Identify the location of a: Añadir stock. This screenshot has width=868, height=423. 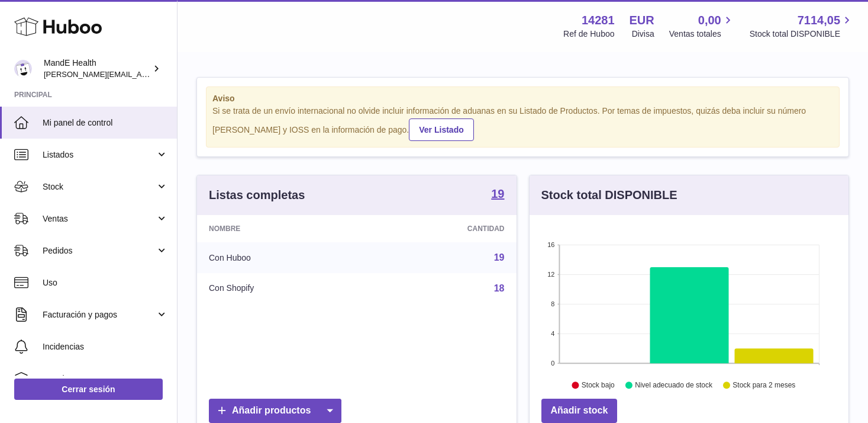
(580, 410).